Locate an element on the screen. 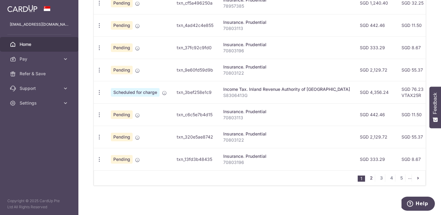  button: Feedback - Show survey is located at coordinates (435, 108).